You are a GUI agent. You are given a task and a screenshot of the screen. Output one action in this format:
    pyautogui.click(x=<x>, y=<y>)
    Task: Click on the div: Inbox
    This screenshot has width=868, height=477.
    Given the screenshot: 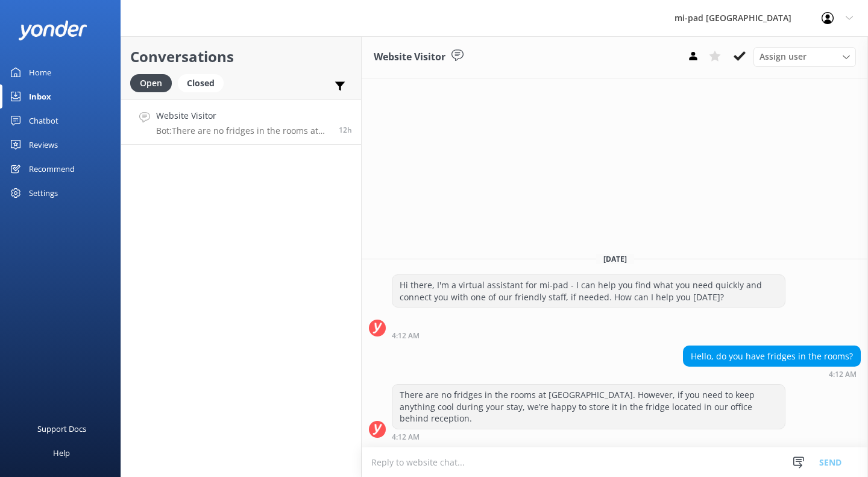 What is the action you would take?
    pyautogui.click(x=40, y=97)
    